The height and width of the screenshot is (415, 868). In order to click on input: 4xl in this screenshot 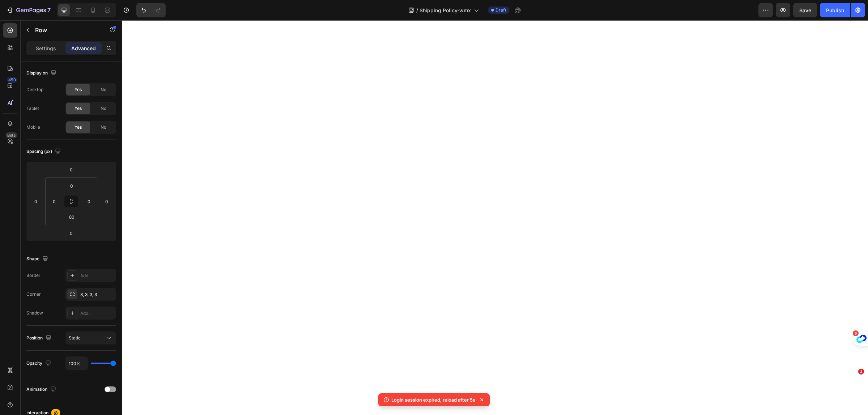, I will do `click(72, 217)`.